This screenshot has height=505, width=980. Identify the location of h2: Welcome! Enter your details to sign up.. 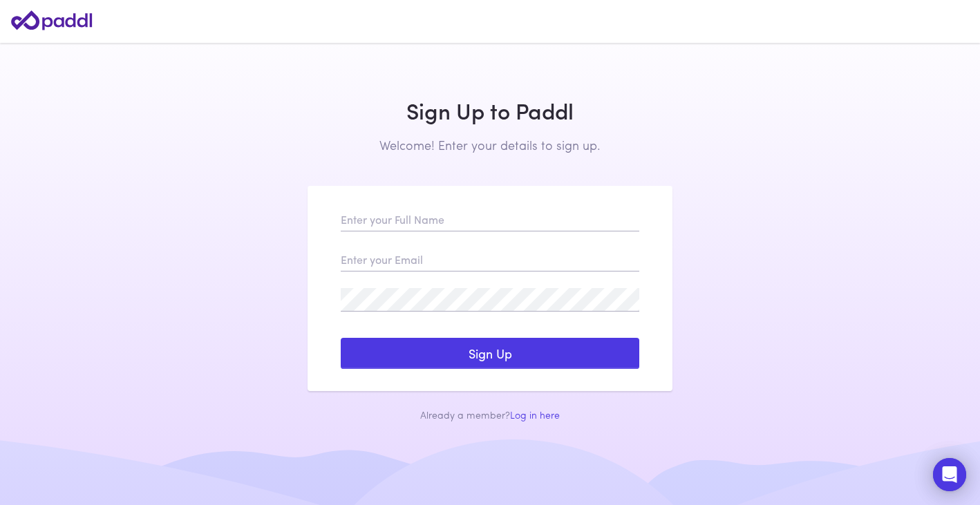
(490, 145).